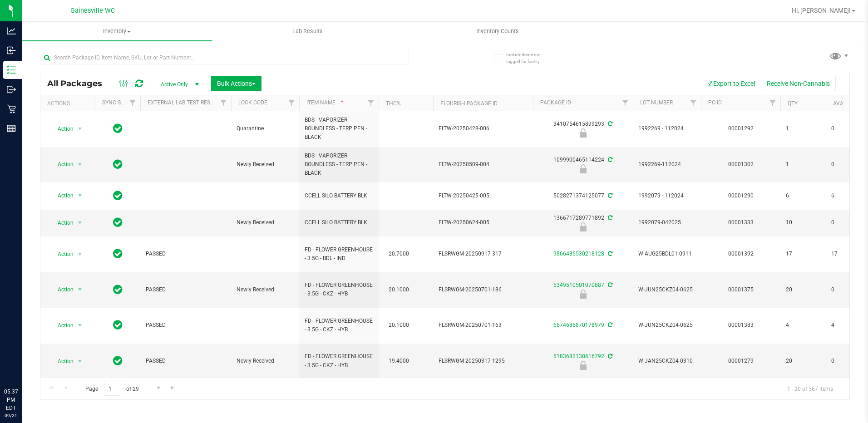  I want to click on inline-svg: Analytics, so click(12, 31).